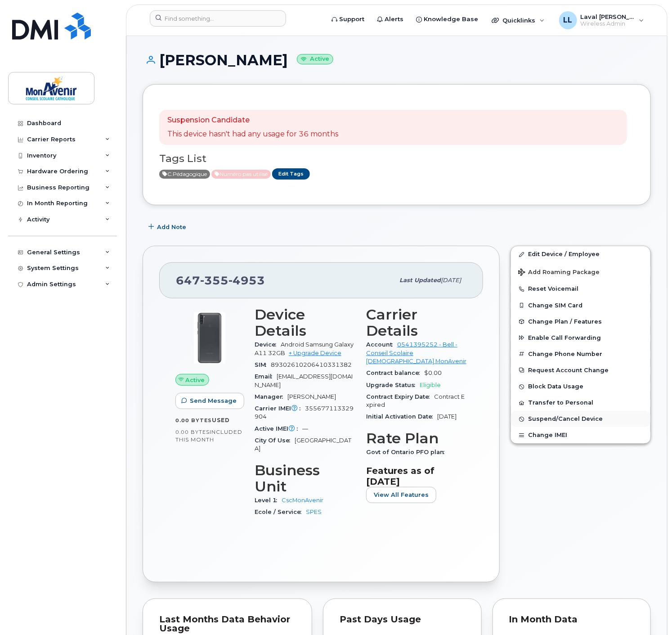 The image size is (672, 635). I want to click on span: 4953, so click(246, 280).